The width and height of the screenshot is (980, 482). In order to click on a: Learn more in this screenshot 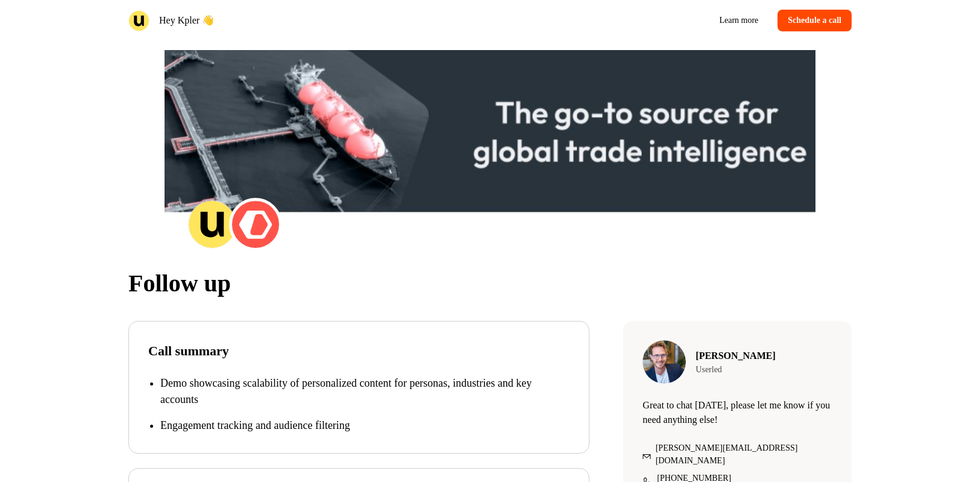, I will do `click(739, 20)`.